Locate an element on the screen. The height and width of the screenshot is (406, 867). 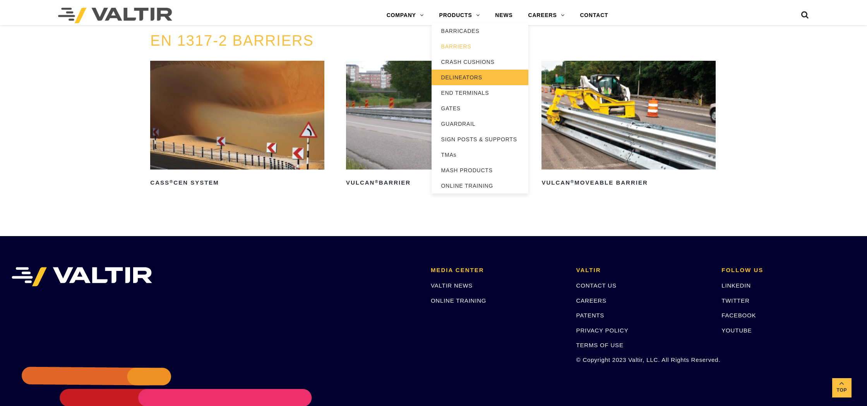
a: PRODUCTS is located at coordinates (460, 15).